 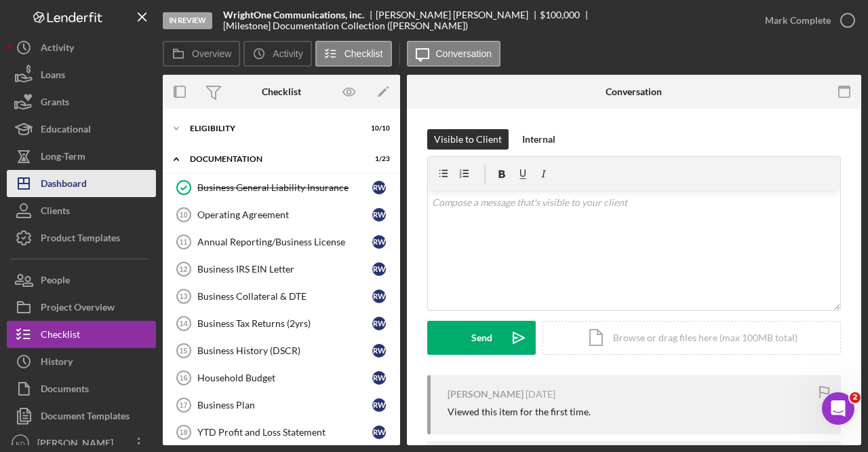 What do you see at coordinates (82, 415) in the screenshot?
I see `button: Document Templates` at bounding box center [82, 415].